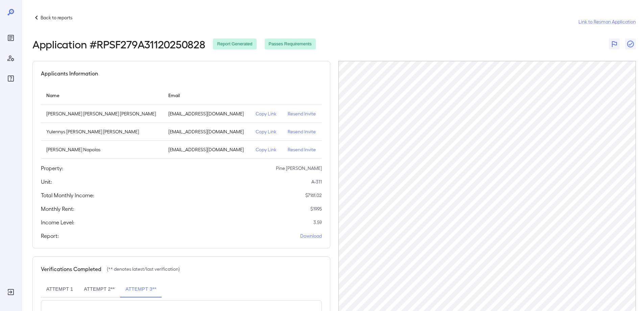  What do you see at coordinates (316, 209) in the screenshot?
I see `p: $ 1995` at bounding box center [316, 209].